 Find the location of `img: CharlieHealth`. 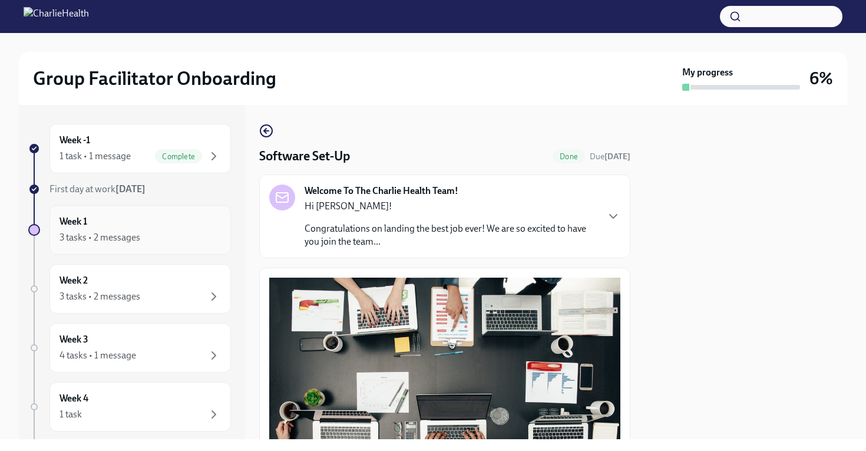

img: CharlieHealth is located at coordinates (56, 16).